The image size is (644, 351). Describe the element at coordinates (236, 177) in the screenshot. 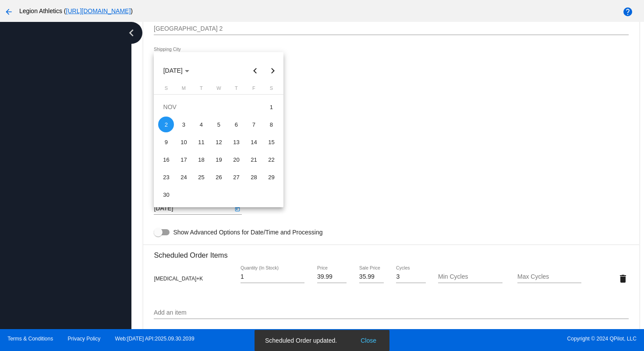

I see `td: November 27, 2025` at that location.